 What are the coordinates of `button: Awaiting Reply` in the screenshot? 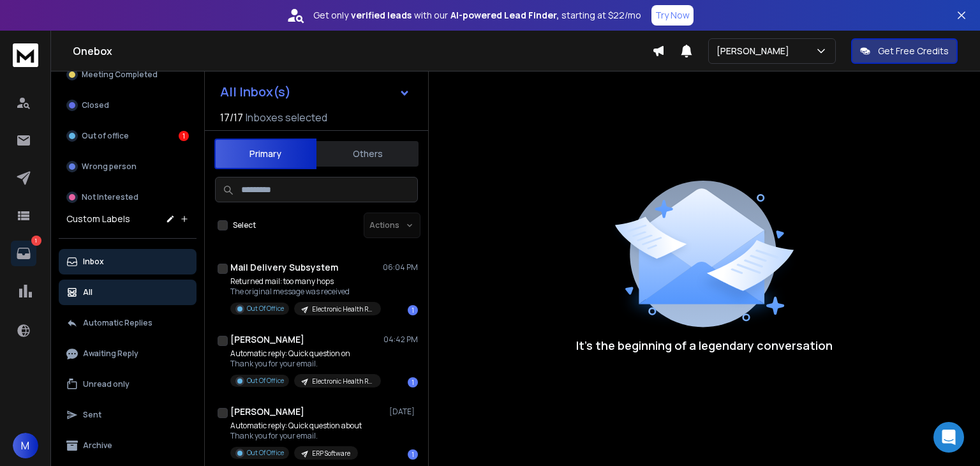 It's located at (128, 354).